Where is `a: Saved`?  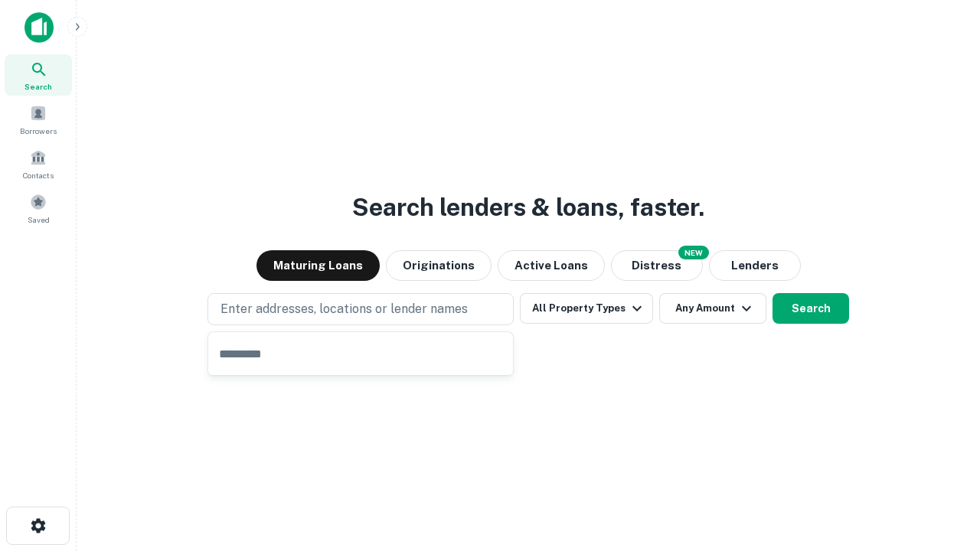 a: Saved is located at coordinates (38, 208).